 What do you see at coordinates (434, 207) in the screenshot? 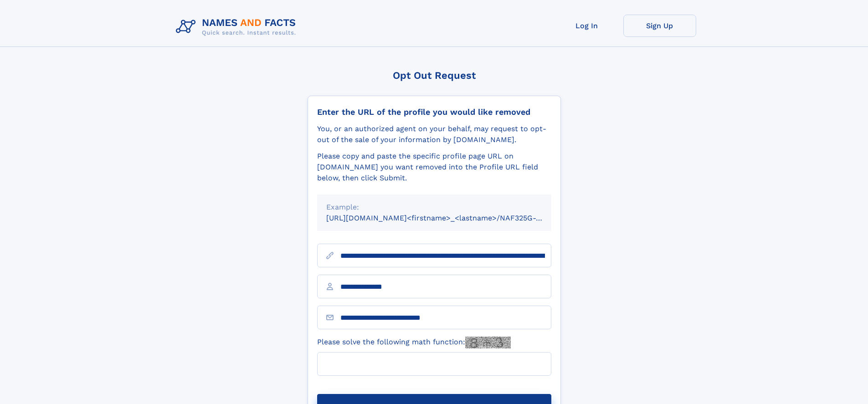
I see `div: Example:` at bounding box center [434, 207].